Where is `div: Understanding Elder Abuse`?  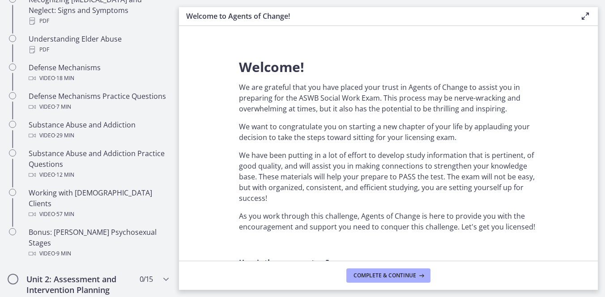
div: Understanding Elder Abuse is located at coordinates (98, 44).